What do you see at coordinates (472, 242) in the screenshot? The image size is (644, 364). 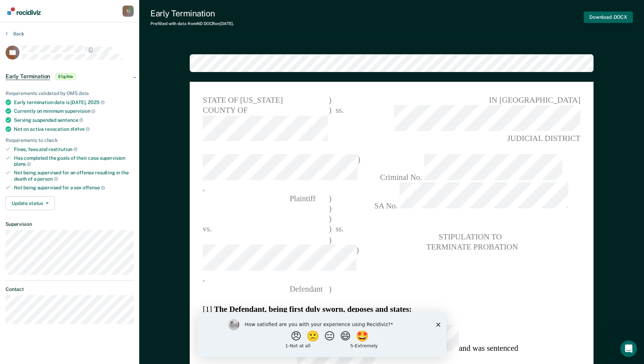 I see `pre: STIPULATION TO TERMINATE PROBATION` at bounding box center [472, 242].